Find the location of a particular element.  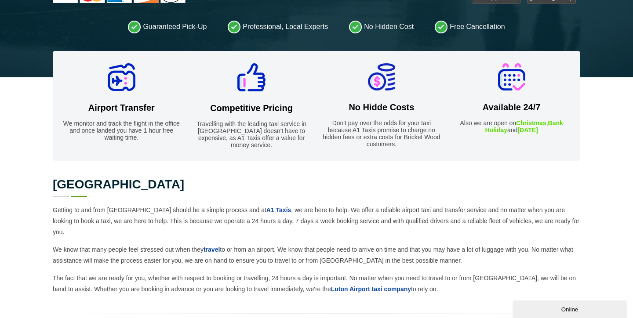

p: Don't pay over the odds for your taxi because A1 Taxis promise to charge no hidden fees or extra ... is located at coordinates (382, 134).